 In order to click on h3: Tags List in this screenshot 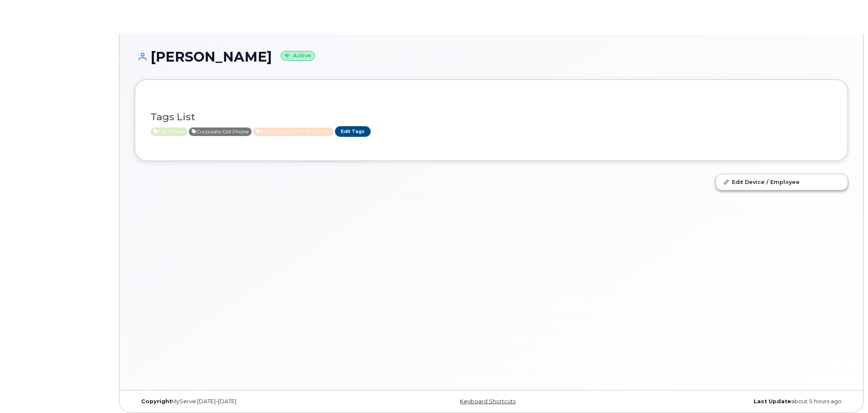, I will do `click(491, 117)`.